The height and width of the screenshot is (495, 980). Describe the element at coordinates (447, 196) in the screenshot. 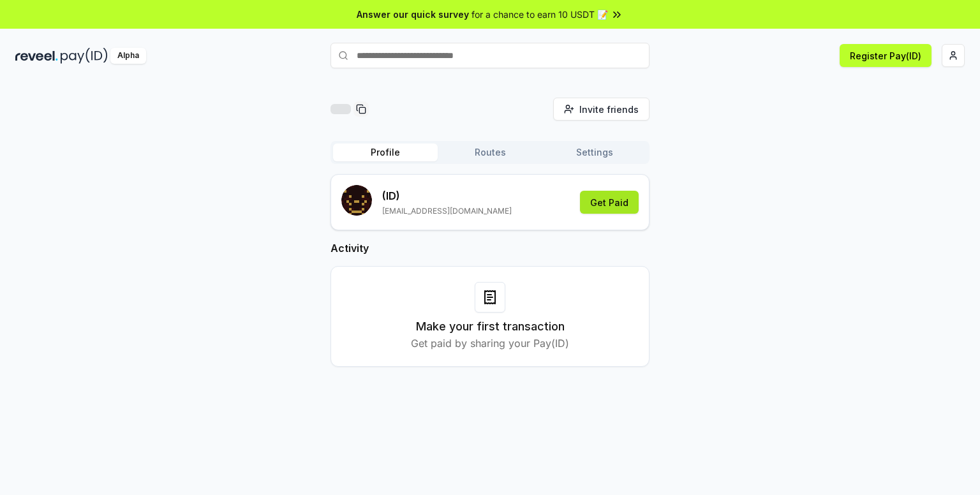

I see `p: (ID)` at that location.